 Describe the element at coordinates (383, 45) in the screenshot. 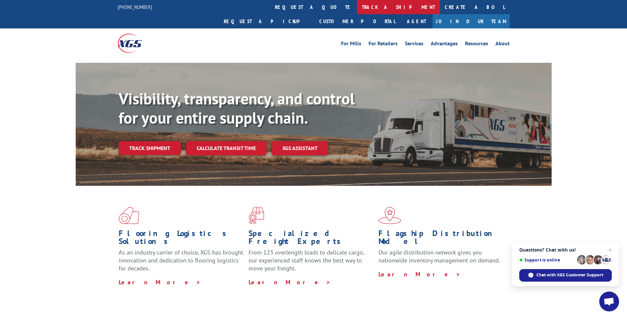

I see `a: For Retailers` at that location.